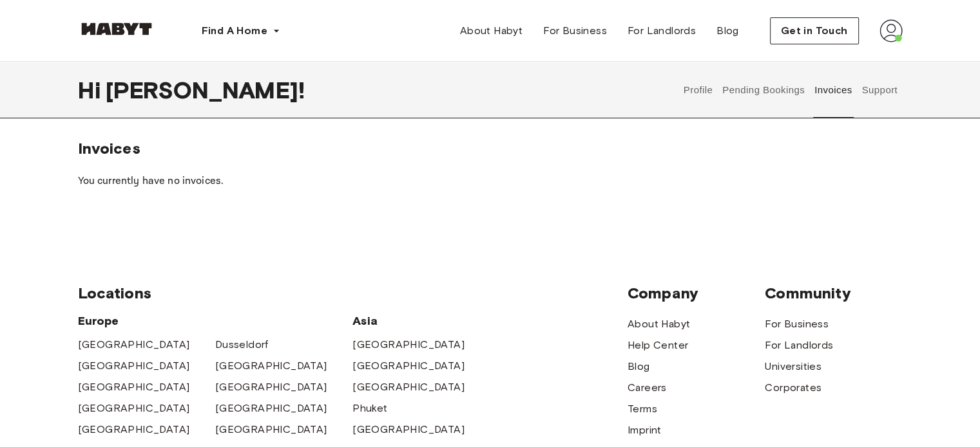  Describe the element at coordinates (891, 31) in the screenshot. I see `img: avatar` at that location.